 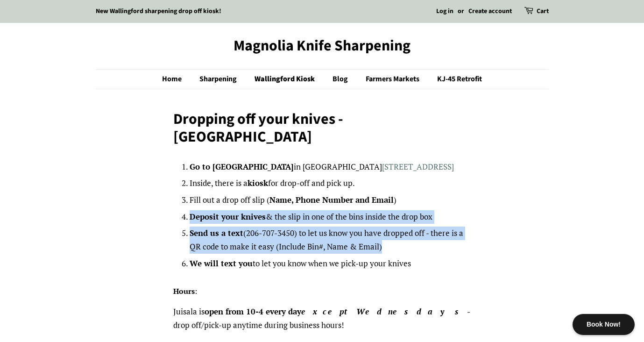 I want to click on strong: We will text you, so click(x=221, y=263).